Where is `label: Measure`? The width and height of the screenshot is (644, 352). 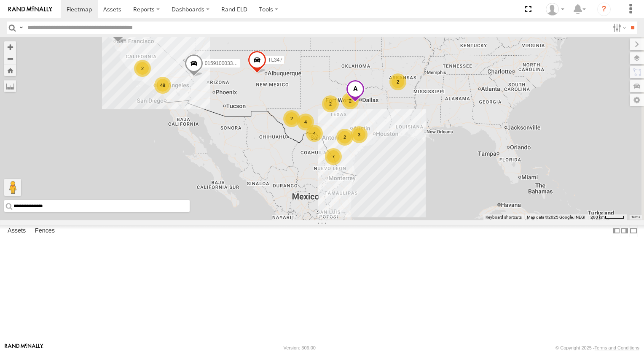
label: Measure is located at coordinates (10, 86).